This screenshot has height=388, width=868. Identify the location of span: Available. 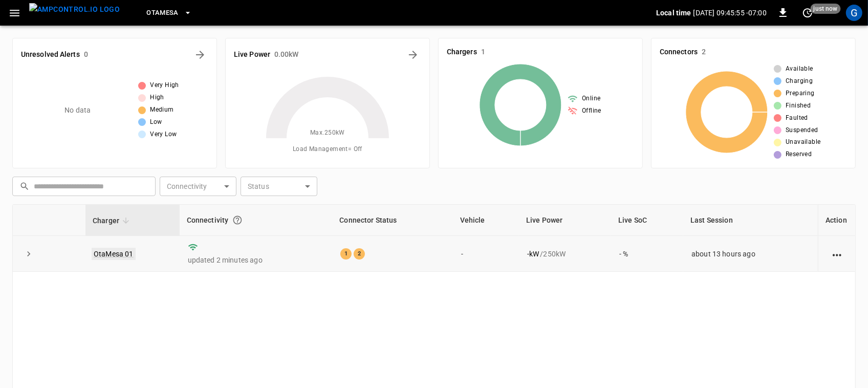
(799, 69).